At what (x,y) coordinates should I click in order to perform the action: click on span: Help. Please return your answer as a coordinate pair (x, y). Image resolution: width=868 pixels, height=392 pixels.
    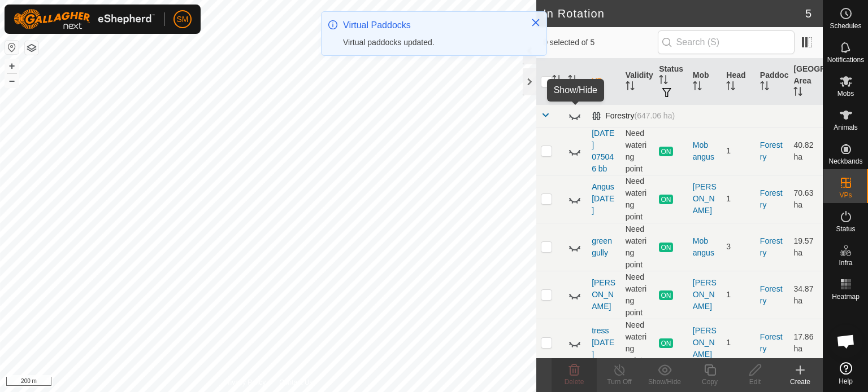
    Looking at the image, I should click on (845, 382).